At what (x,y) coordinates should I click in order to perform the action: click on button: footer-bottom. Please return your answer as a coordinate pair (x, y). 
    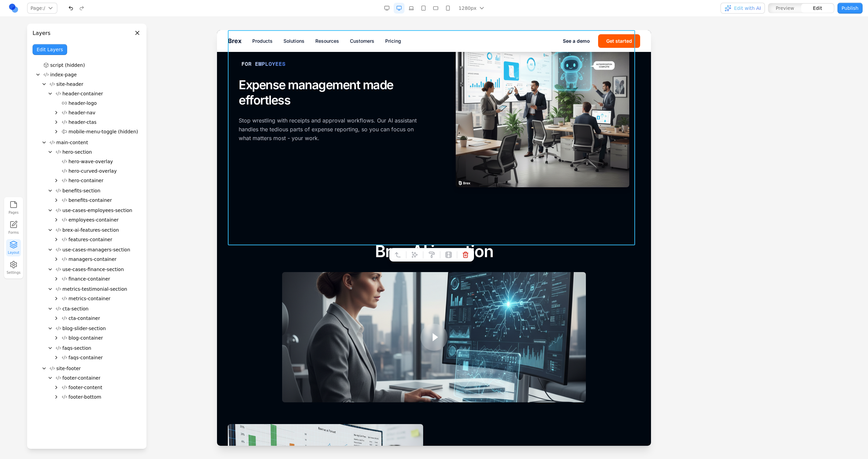
    Looking at the image, I should click on (100, 397).